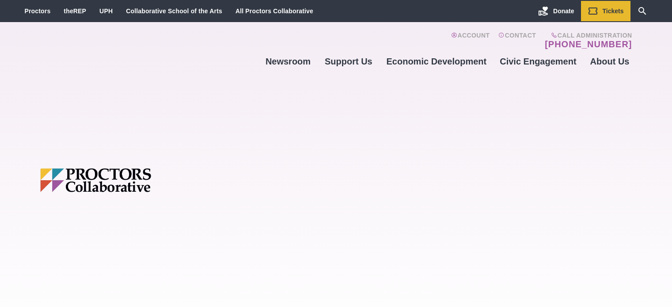 The image size is (672, 307). Describe the element at coordinates (587, 35) in the screenshot. I see `span: Call Administration` at that location.